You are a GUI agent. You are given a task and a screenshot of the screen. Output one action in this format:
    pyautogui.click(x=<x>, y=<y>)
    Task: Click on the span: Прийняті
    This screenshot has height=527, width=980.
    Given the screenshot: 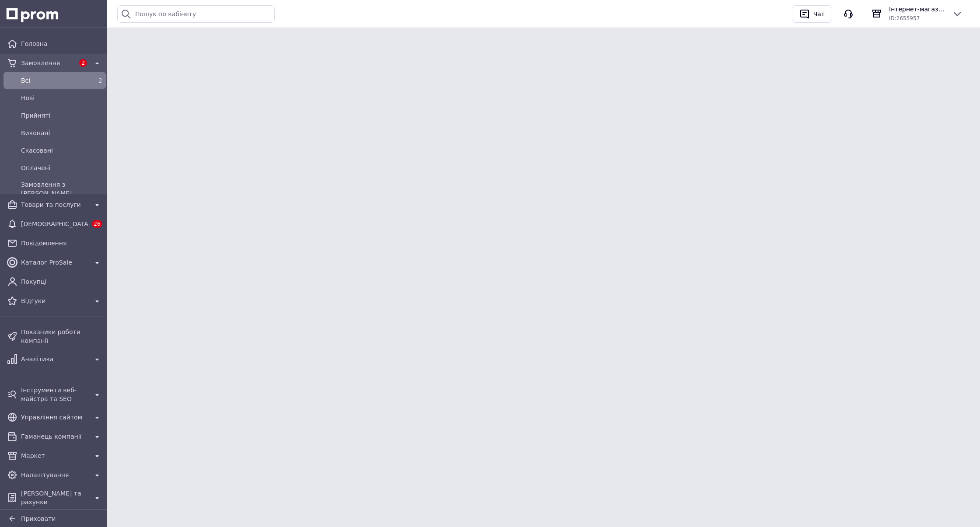 What is the action you would take?
    pyautogui.click(x=61, y=115)
    